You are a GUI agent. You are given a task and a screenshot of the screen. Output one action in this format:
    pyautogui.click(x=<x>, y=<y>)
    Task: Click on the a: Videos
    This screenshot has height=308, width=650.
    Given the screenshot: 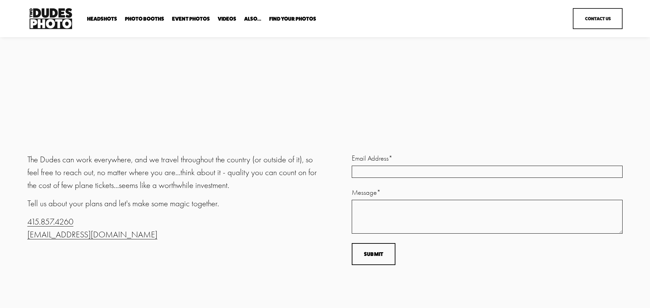 What is the action you would take?
    pyautogui.click(x=227, y=19)
    